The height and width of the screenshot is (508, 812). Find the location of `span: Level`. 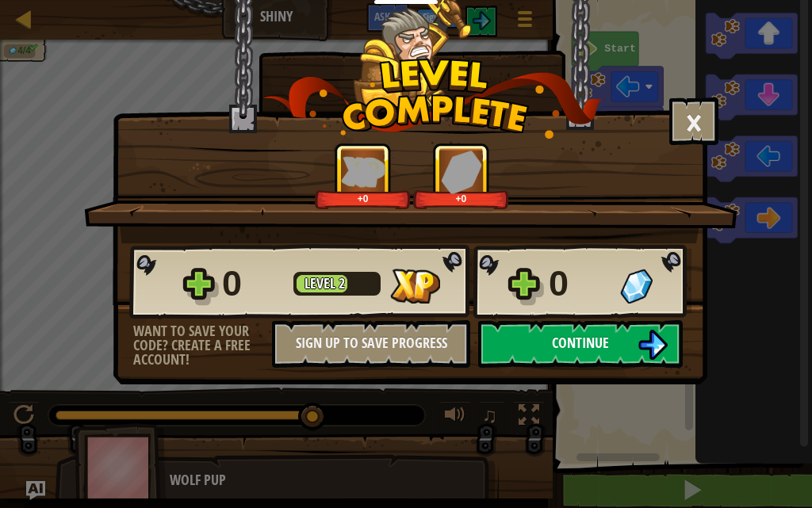

span: Level is located at coordinates (321, 283).